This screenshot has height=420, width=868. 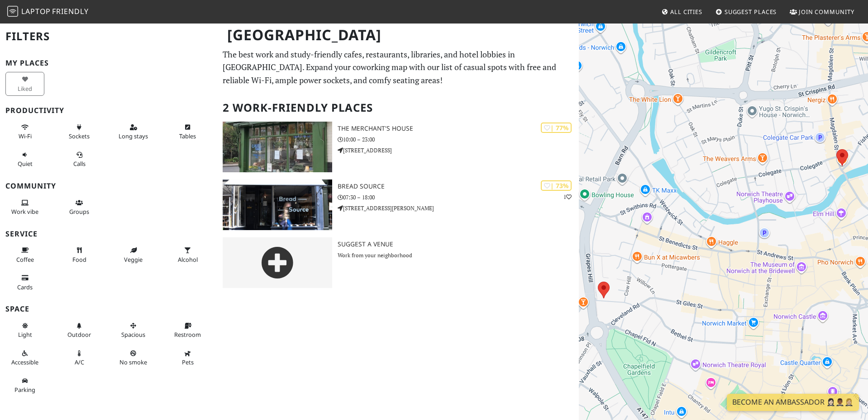 What do you see at coordinates (25, 390) in the screenshot?
I see `span: Parking` at bounding box center [25, 390].